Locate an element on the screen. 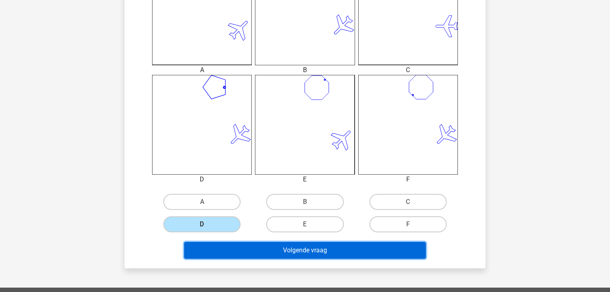 This screenshot has height=292, width=610. button: Volgende vraag is located at coordinates (305, 250).